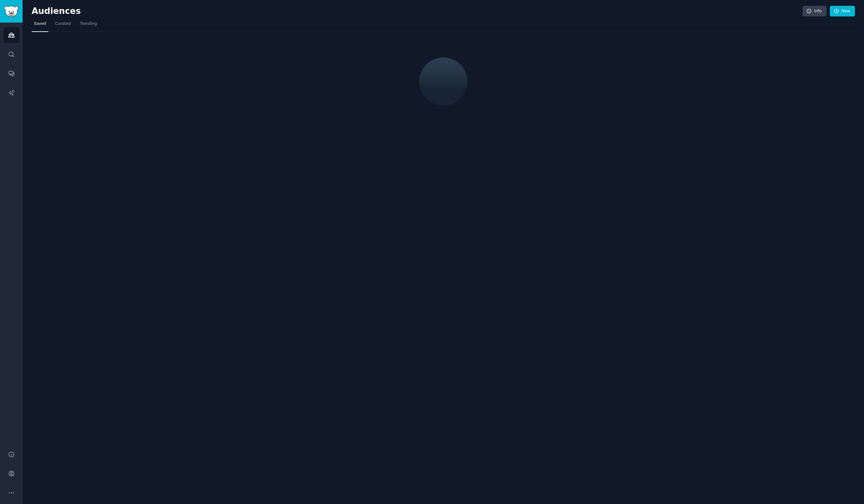 This screenshot has width=864, height=504. I want to click on span: Curated, so click(63, 24).